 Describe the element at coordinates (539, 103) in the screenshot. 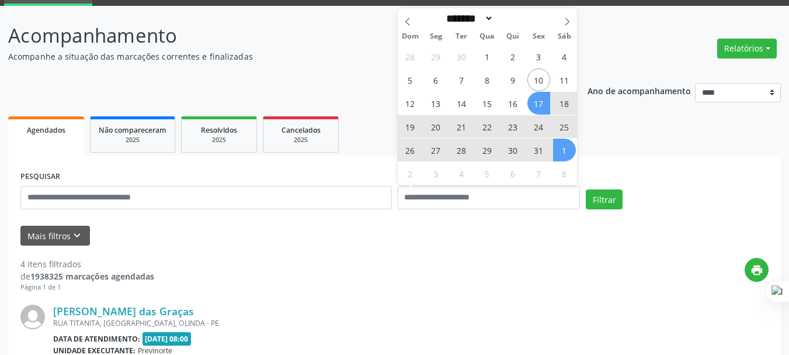

I see `span: Outubro 17, 2025` at that location.